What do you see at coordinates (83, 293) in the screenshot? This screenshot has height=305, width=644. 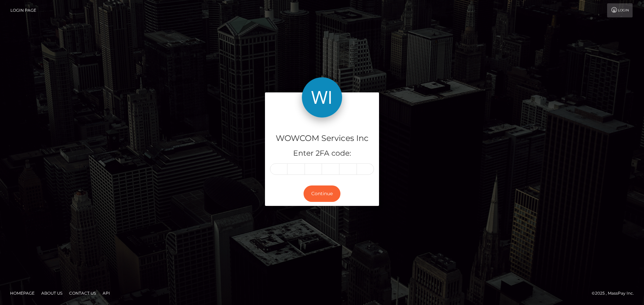 I see `a: Contact Us` at bounding box center [83, 293].